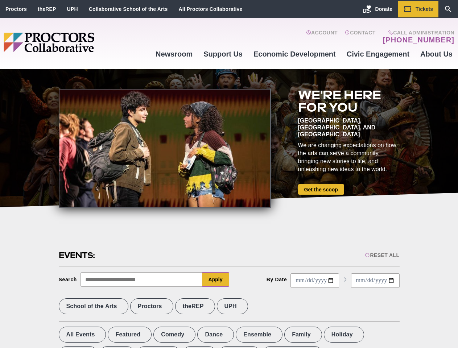  Describe the element at coordinates (232, 306) in the screenshot. I see `label: UPH` at that location.